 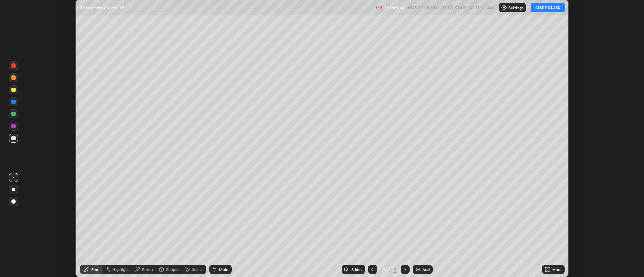 What do you see at coordinates (224, 270) in the screenshot?
I see `div: Undo` at bounding box center [224, 270].